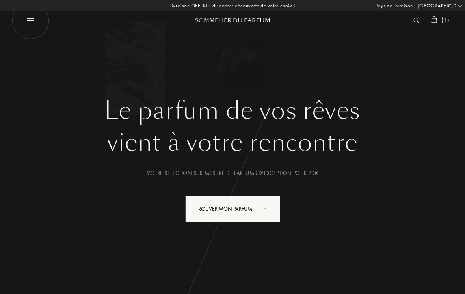 Image resolution: width=465 pixels, height=294 pixels. I want to click on a: Trouver mon parfumanimation, so click(233, 209).